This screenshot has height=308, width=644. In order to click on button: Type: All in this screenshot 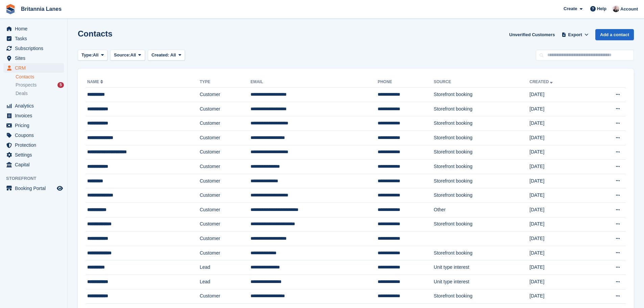, I will do `click(93, 55)`.